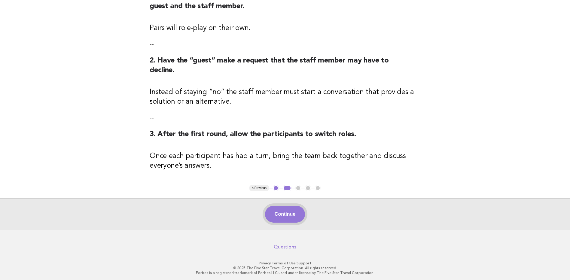 The image size is (570, 280). I want to click on h3: Instead of staying “no” the staff member must start a conversation that provides a solution or an..., so click(285, 97).